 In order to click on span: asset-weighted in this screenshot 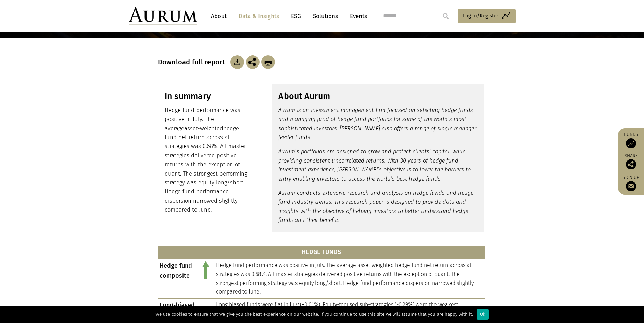, I will do `click(204, 128)`.